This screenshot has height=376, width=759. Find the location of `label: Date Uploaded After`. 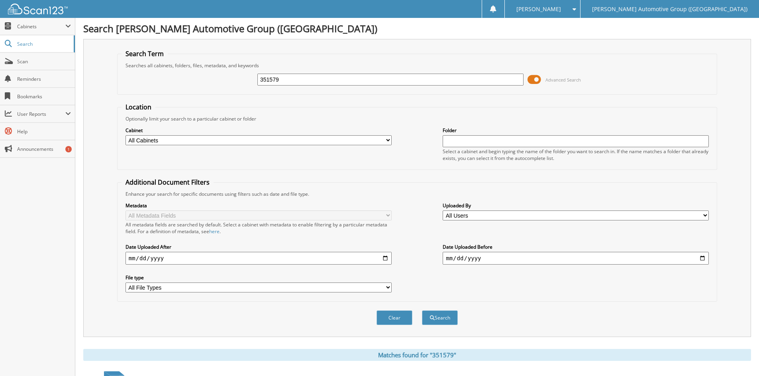

label: Date Uploaded After is located at coordinates (258, 247).